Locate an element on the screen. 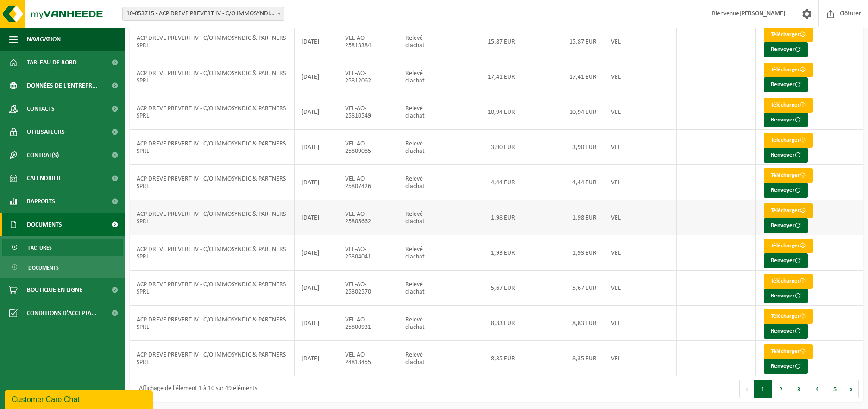 This screenshot has width=868, height=409. button: 4 is located at coordinates (817, 390).